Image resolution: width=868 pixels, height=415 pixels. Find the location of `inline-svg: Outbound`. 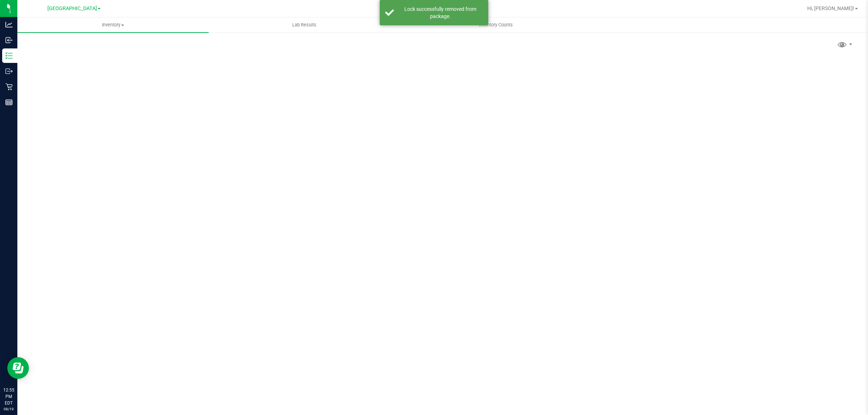

inline-svg: Outbound is located at coordinates (9, 71).